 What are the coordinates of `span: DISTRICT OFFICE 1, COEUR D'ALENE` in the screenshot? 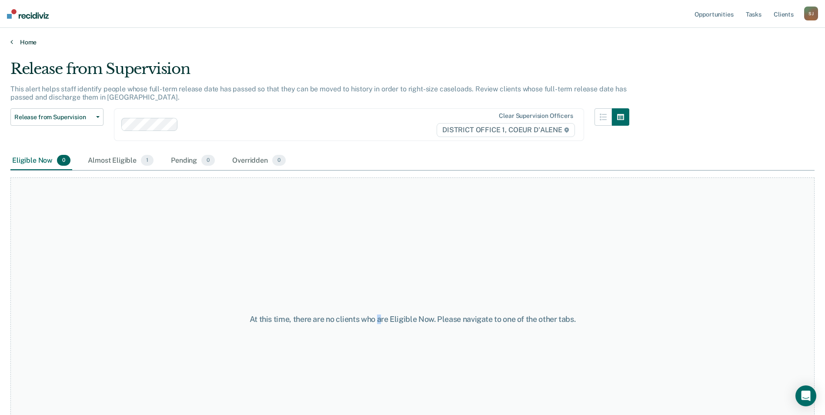 It's located at (506, 130).